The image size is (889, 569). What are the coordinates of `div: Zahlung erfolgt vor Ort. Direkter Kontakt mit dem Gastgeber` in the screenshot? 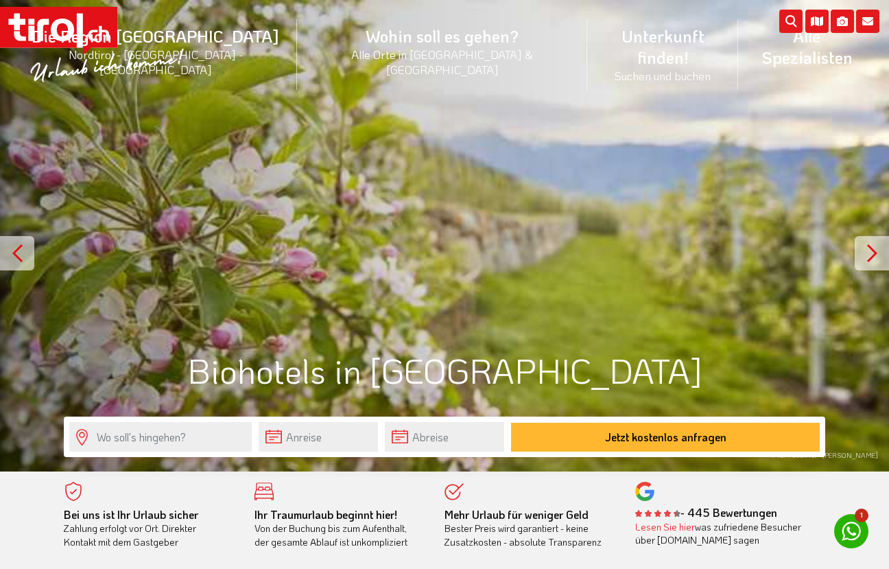 It's located at (149, 528).